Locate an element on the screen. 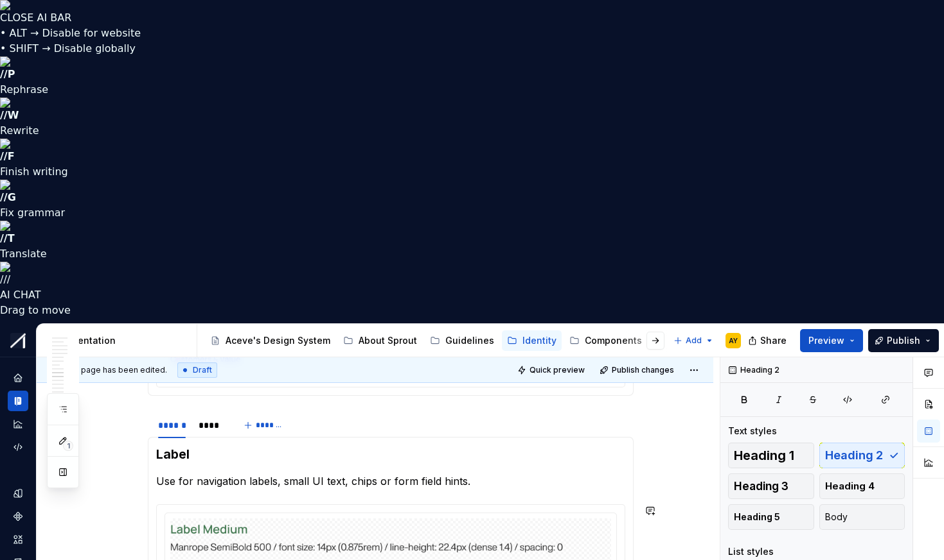 The width and height of the screenshot is (944, 560). a: Design tokens is located at coordinates (18, 493).